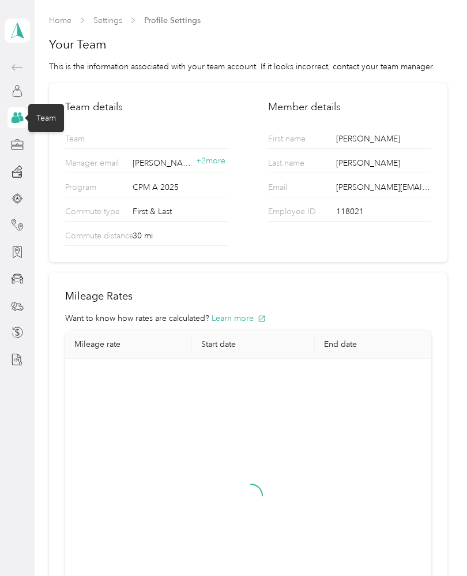  What do you see at coordinates (108, 20) in the screenshot?
I see `a: Settings` at bounding box center [108, 20].